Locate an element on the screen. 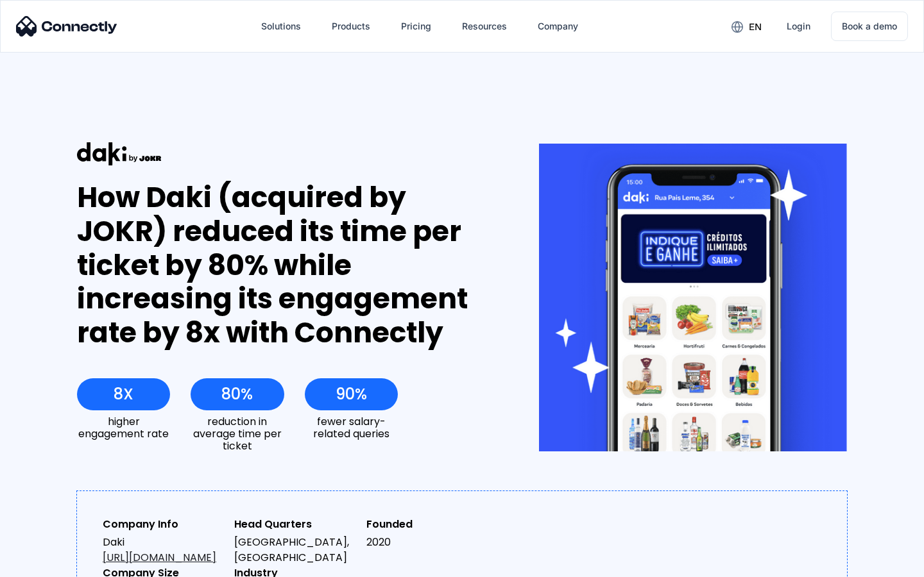  div: reduction in average time per ticket is located at coordinates (237, 434).